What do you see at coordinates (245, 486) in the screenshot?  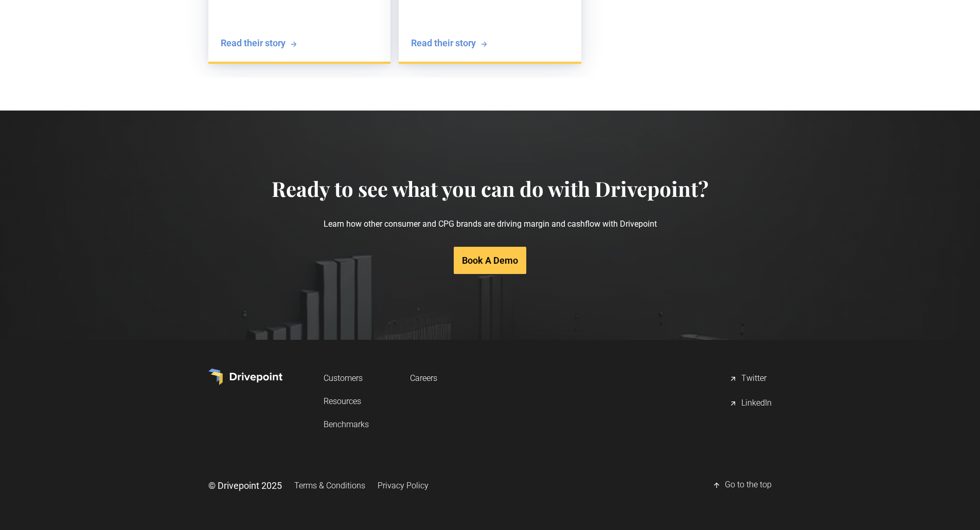 I see `div: © Drivepoint 2025` at bounding box center [245, 486].